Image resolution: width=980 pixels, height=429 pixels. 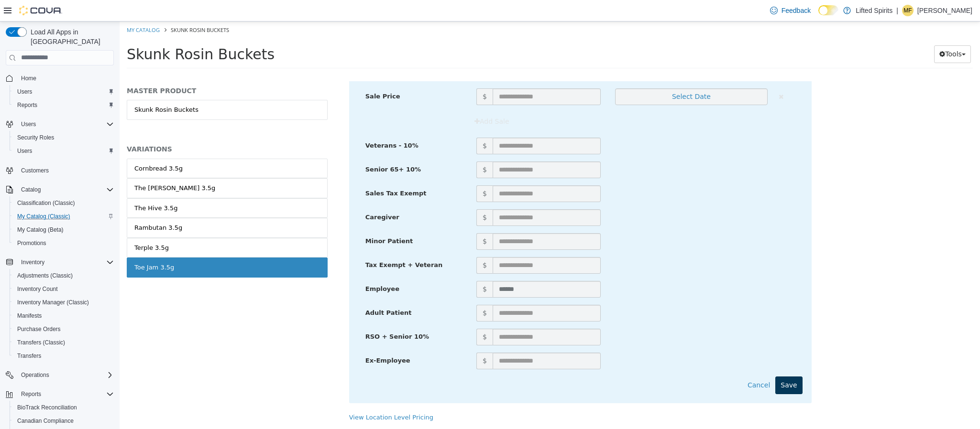 I want to click on span: Operations, so click(x=66, y=375).